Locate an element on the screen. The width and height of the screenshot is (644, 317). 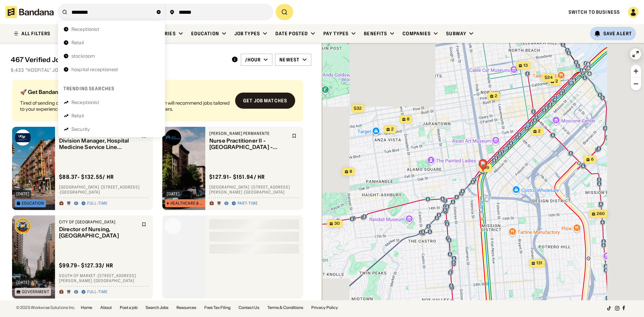
div: Government is located at coordinates (36, 291).